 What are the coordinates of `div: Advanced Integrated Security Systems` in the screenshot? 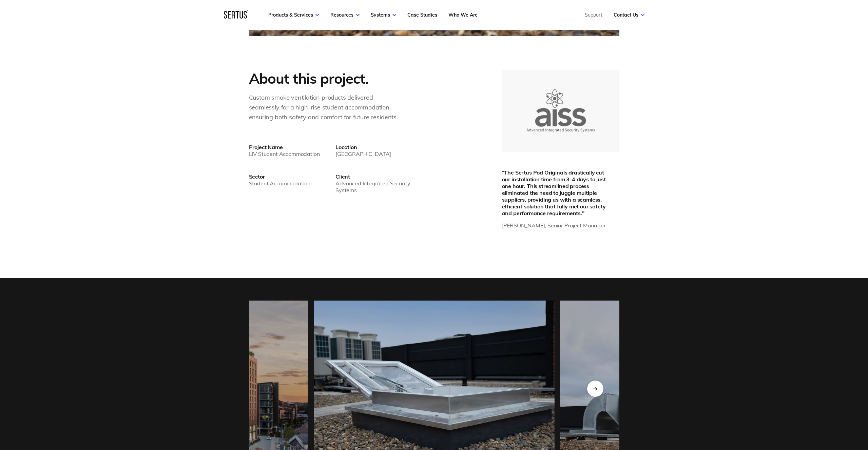 It's located at (376, 187).